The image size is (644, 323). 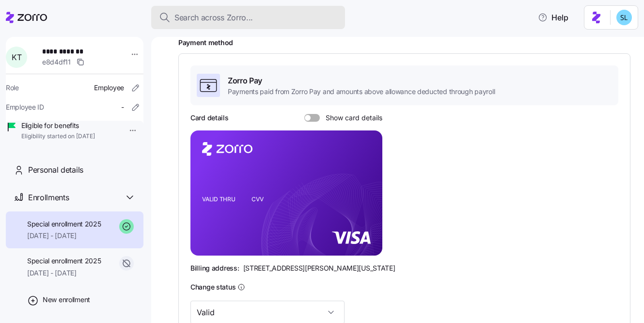 I want to click on img: 7c620d928e46699fcfb78cede4daf1d1, so click(x=624, y=17).